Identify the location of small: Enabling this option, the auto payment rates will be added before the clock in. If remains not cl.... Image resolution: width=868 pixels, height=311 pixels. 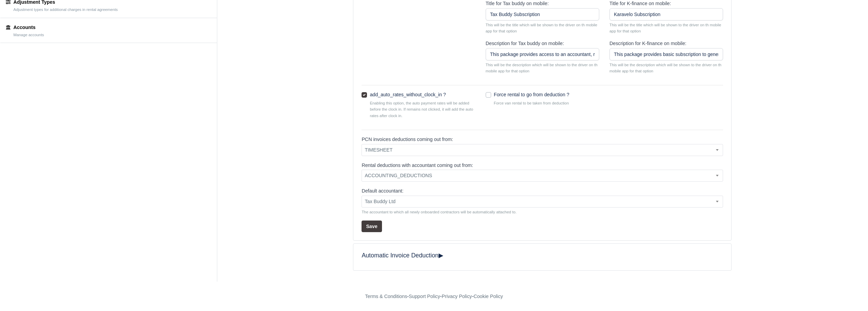
(423, 109).